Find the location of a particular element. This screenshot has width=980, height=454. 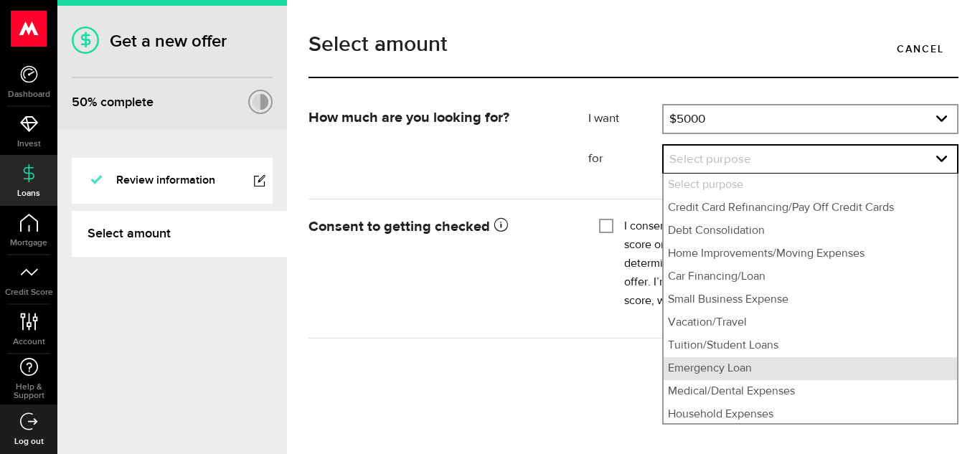

strong: Consent to getting checked is located at coordinates (408, 227).